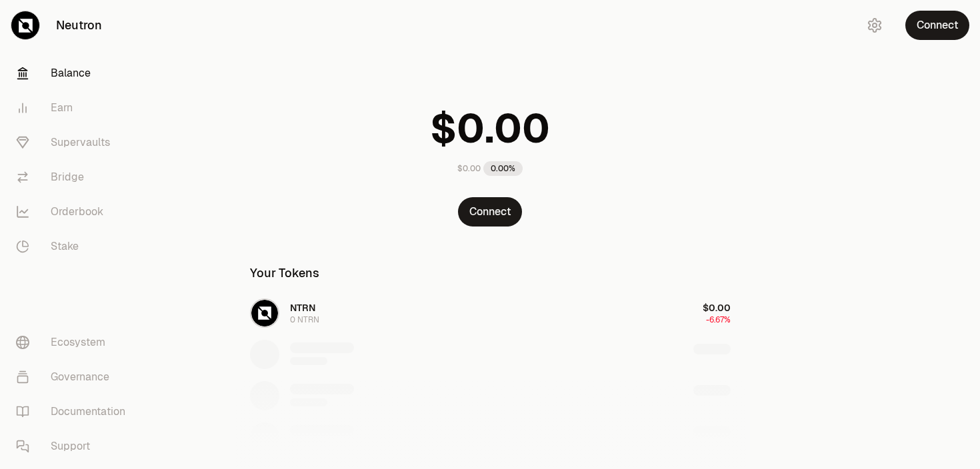  What do you see at coordinates (503, 168) in the screenshot?
I see `div: 0.00%` at bounding box center [503, 168].